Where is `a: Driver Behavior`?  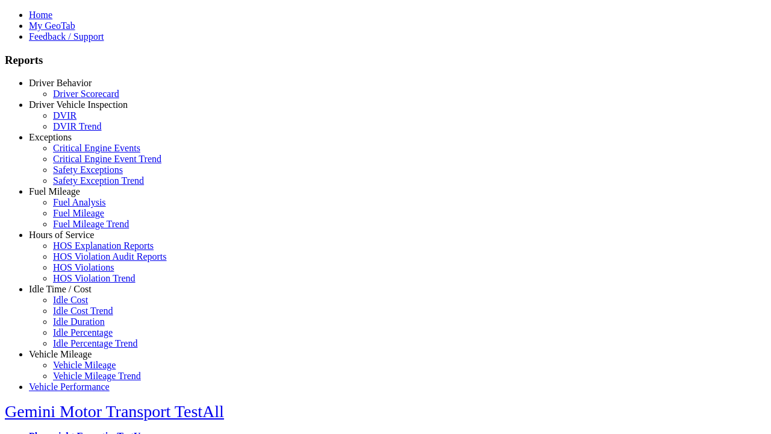 a: Driver Behavior is located at coordinates (60, 82).